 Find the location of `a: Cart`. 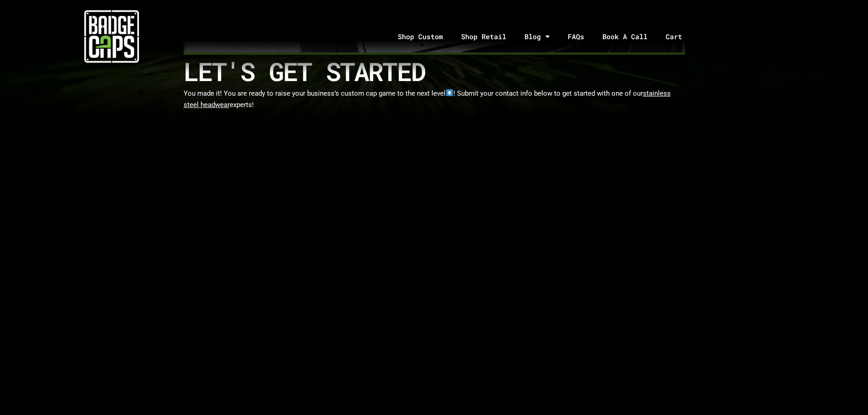

a: Cart is located at coordinates (679, 36).